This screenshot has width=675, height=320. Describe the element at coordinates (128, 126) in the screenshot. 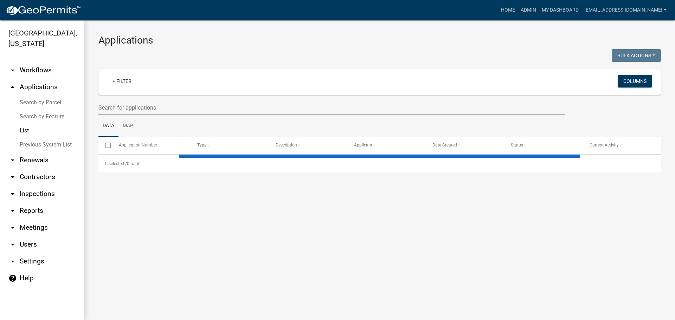

I see `a: Map` at that location.